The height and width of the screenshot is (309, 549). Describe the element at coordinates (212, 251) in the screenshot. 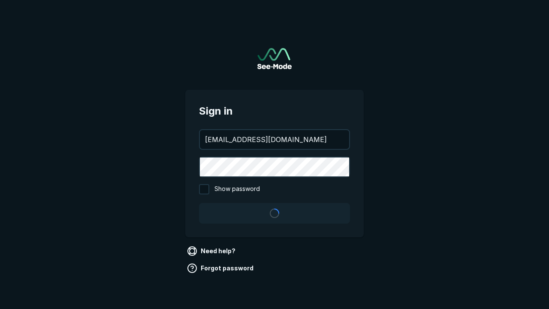

I see `a: Need help?` at that location.